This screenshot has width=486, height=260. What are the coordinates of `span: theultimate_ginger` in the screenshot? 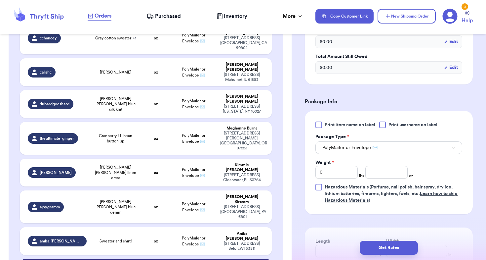 It's located at (57, 138).